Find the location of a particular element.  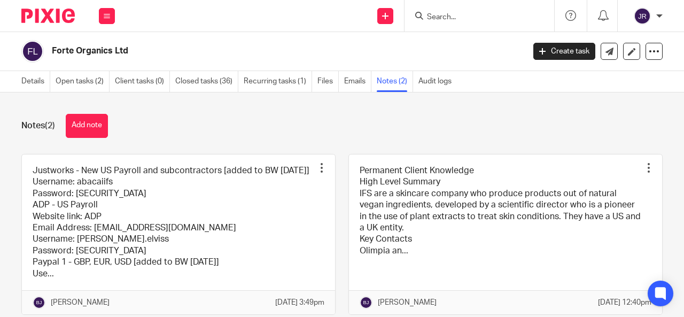

input: Search is located at coordinates (474, 18).